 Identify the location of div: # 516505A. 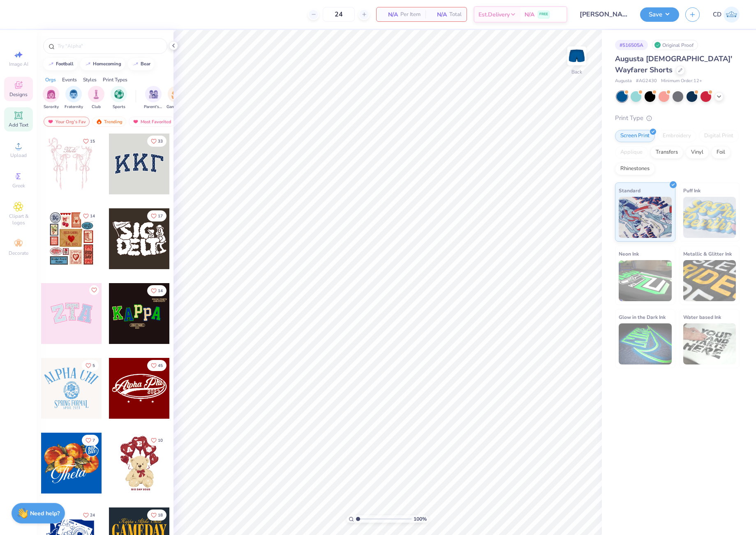
(632, 45).